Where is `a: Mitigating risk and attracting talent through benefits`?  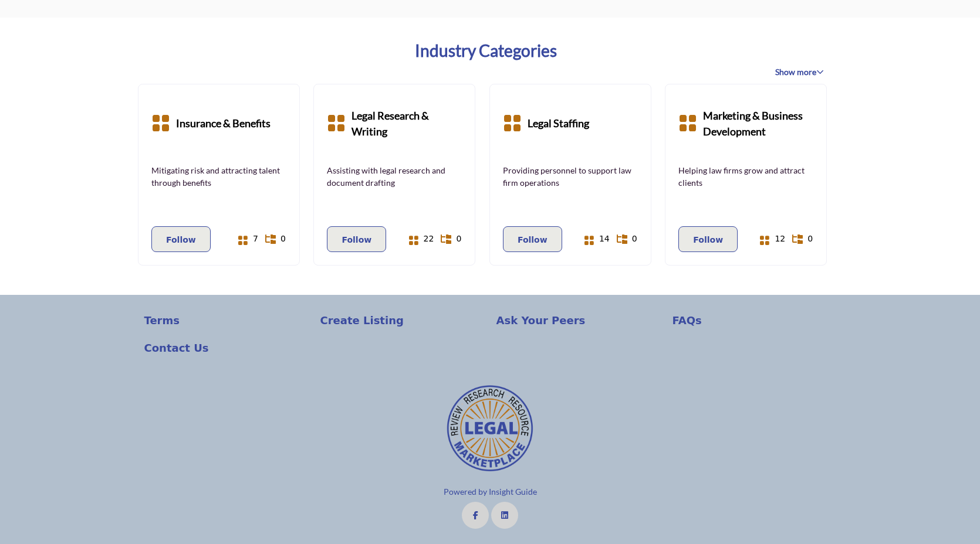 a: Mitigating risk and attracting talent through benefits is located at coordinates (219, 176).